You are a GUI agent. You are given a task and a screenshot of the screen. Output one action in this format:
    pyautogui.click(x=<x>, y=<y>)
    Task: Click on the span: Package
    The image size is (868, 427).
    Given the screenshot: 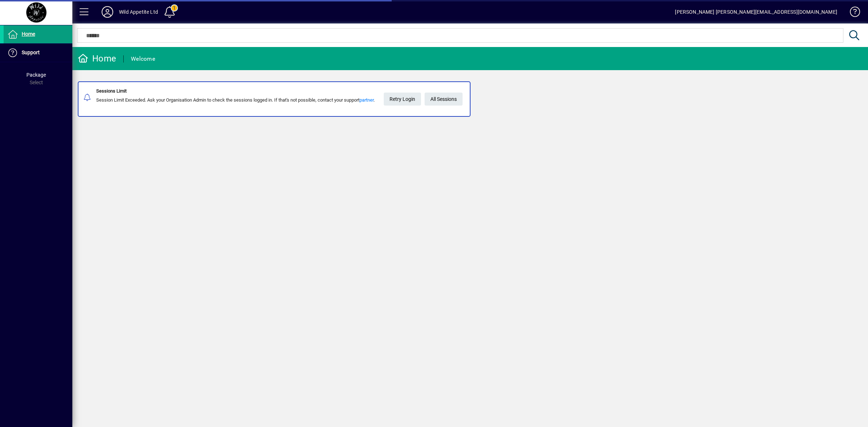 What is the action you would take?
    pyautogui.click(x=36, y=75)
    